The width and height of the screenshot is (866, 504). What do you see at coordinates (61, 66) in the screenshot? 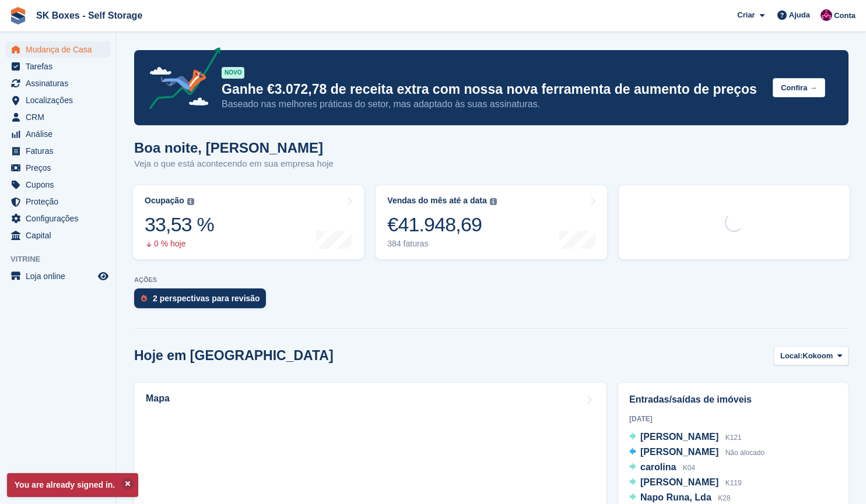
I see `span: Tarefas` at bounding box center [61, 66].